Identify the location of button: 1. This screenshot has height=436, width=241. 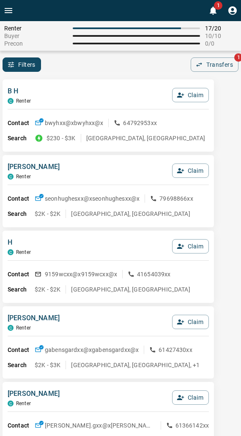
(213, 11).